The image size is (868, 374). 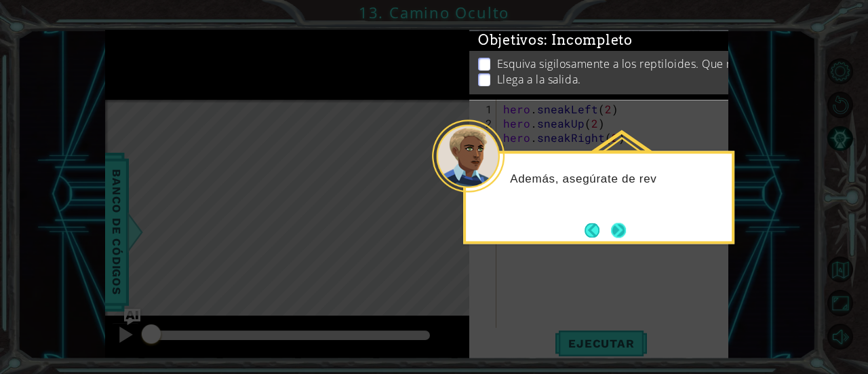 I want to click on p: Esquiva sigilosamente a los reptiloides. Que no te descubran., so click(x=656, y=64).